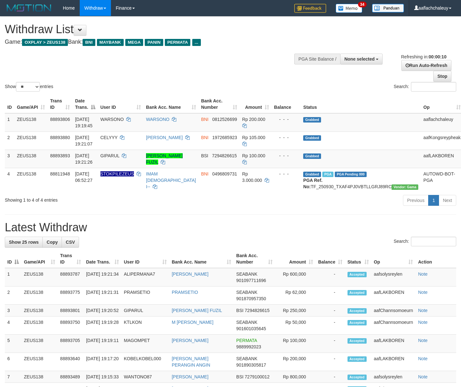  I want to click on span: Copy 901890305817 to clipboard, so click(251, 365).